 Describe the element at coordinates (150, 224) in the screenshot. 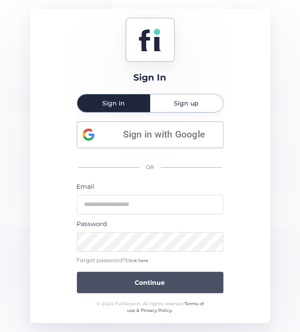

I see `div: Password` at that location.